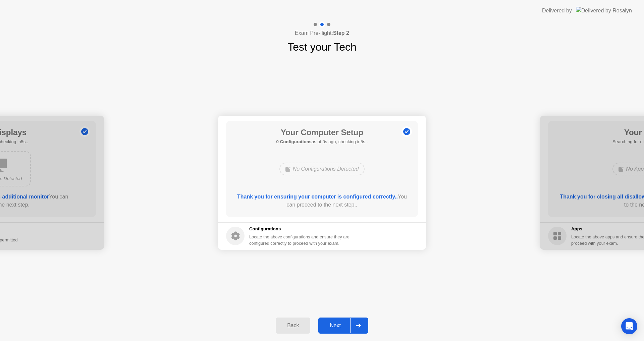  What do you see at coordinates (322, 47) in the screenshot?
I see `h1: Test your Tech` at bounding box center [322, 47].